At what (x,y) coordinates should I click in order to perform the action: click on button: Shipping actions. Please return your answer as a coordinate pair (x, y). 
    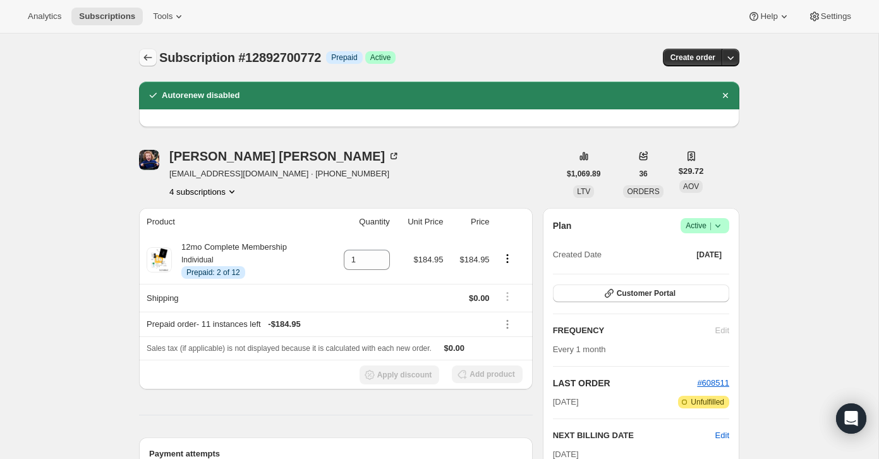
    Looking at the image, I should click on (507, 296).